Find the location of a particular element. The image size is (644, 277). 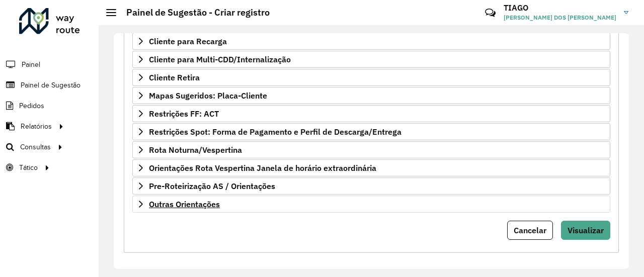

span: Cliente Retira is located at coordinates (174, 77).